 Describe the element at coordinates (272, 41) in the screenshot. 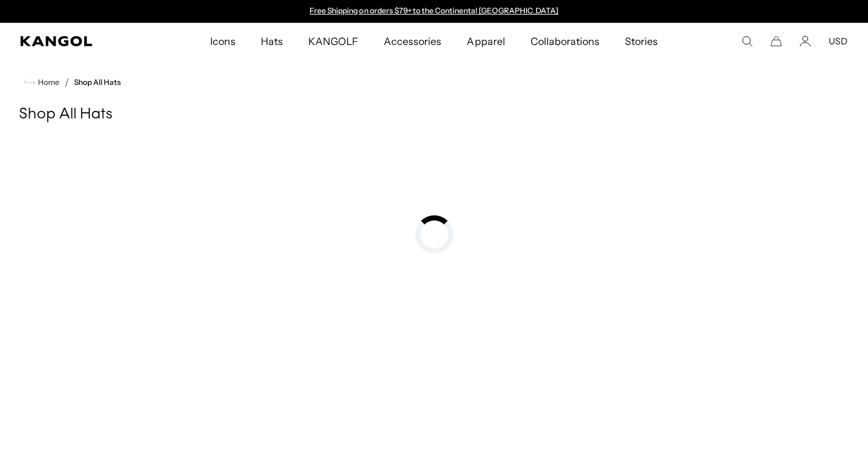

I see `a: Hats` at that location.